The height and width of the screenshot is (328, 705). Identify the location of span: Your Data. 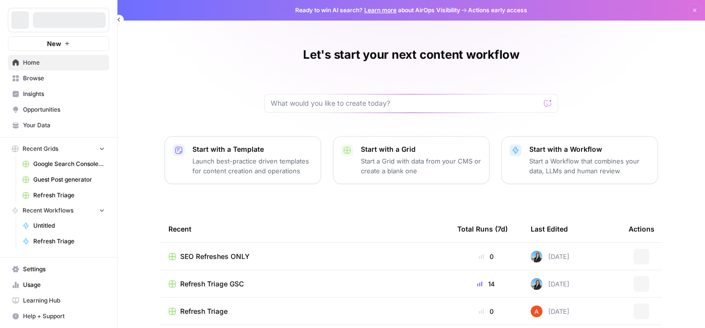
(64, 125).